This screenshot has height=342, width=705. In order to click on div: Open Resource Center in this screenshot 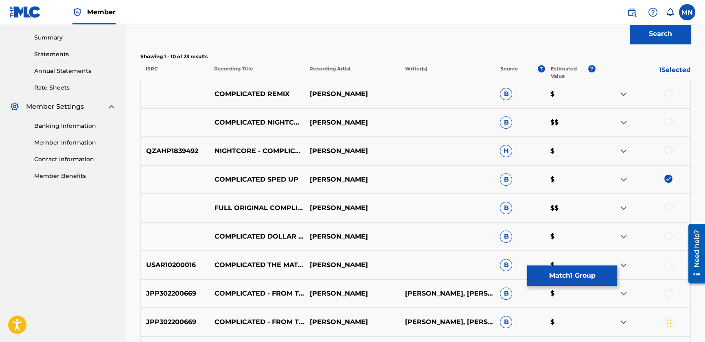, I will do `click(14, 33)`.